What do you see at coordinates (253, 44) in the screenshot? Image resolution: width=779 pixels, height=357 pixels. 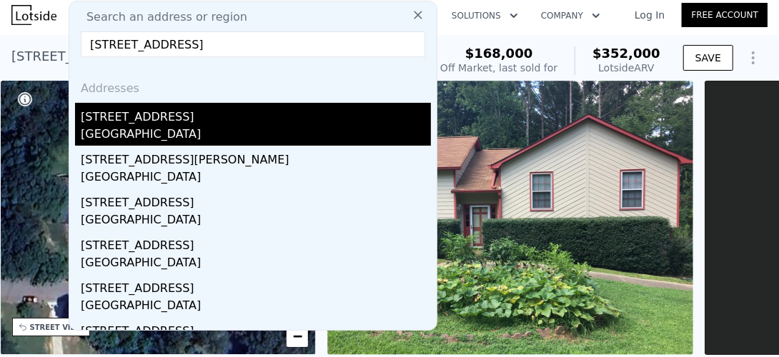 I see `input: Enter an address, city, region, neighborhood or zip code` at bounding box center [253, 44].